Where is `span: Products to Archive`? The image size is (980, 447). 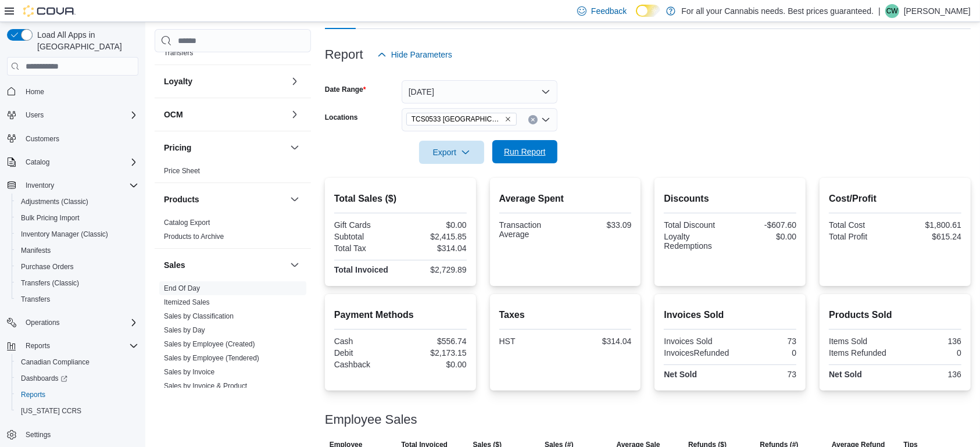
span: Products to Archive is located at coordinates (194, 236).